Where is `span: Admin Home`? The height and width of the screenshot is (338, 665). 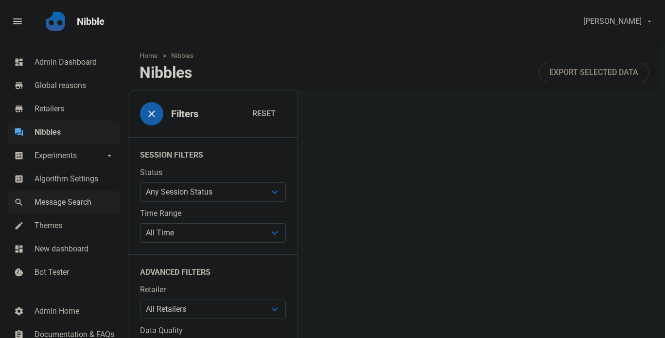 span: Admin Home is located at coordinates (74, 311).